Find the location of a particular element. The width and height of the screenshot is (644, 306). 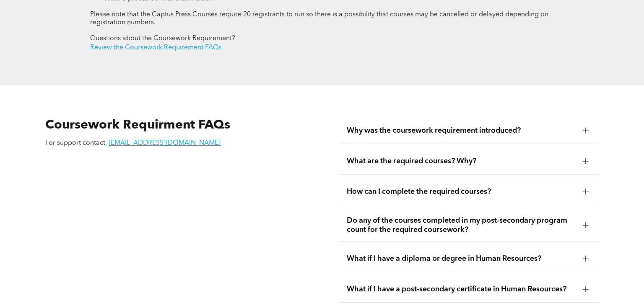

span: Please note that the Captus Press Courses require 20 registrants to run so there is a possibility... is located at coordinates (319, 19).